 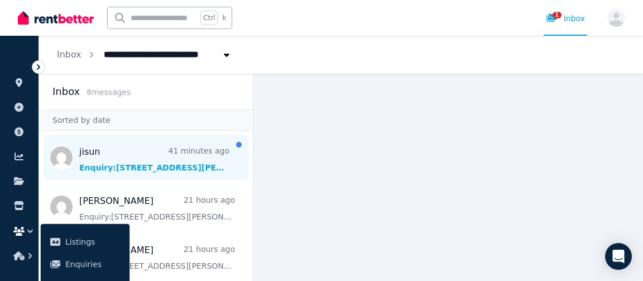 I want to click on span: Ctrl, so click(x=209, y=18).